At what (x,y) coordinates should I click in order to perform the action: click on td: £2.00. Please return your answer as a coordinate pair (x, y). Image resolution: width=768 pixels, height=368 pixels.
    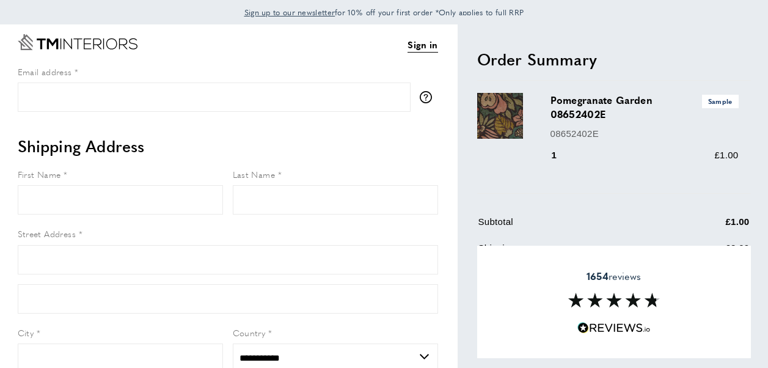
    Looking at the image, I should click on (707, 252).